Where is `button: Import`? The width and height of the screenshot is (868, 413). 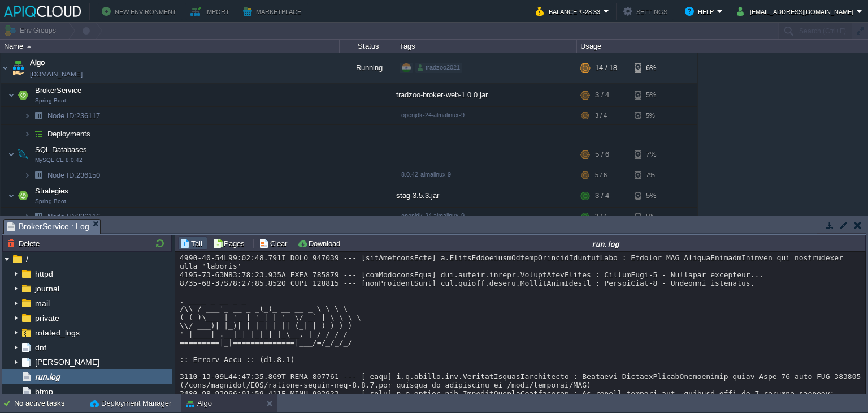
button: Import is located at coordinates (212, 12).